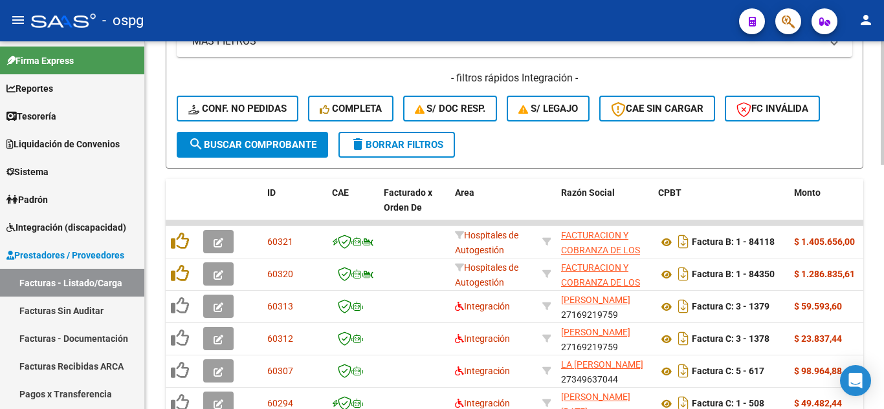 This screenshot has width=884, height=409. I want to click on strong: $ 1.405.656,00, so click(824, 242).